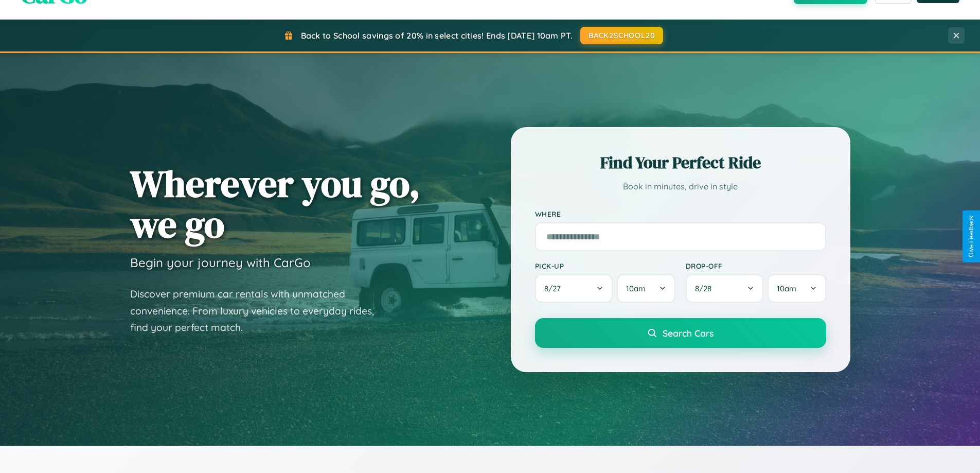 This screenshot has height=473, width=980. I want to click on p: Discover premium car rentals with unmatched convenience. From luxury vehicles to everyday rides, ..., so click(258, 311).